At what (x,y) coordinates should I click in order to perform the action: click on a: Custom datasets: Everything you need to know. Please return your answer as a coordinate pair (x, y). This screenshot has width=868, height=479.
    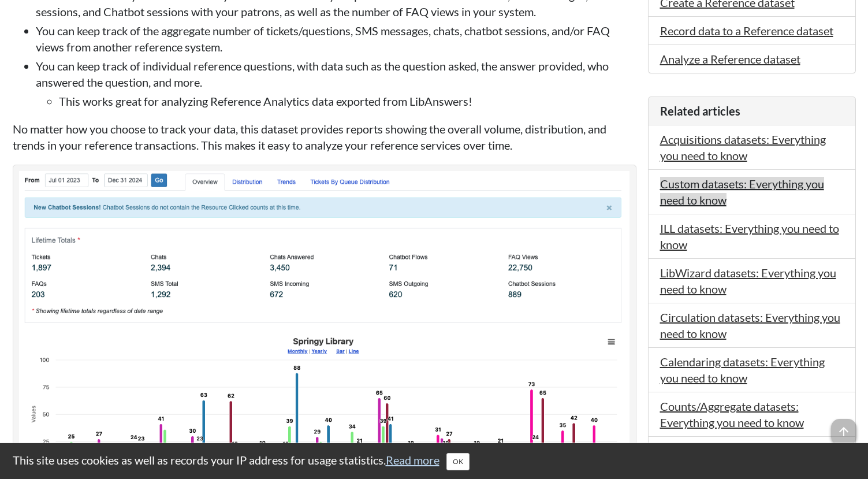
    Looking at the image, I should click on (743, 192).